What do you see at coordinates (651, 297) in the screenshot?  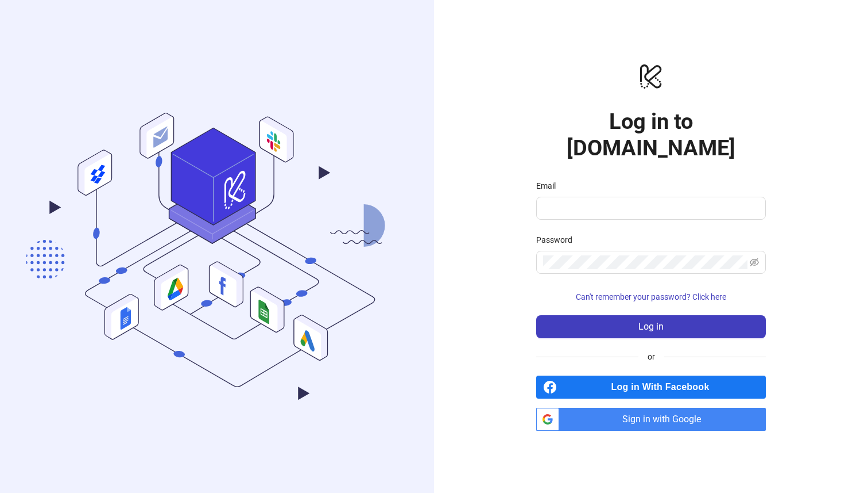 I see `span: Can't remember your password? Click here` at bounding box center [651, 297].